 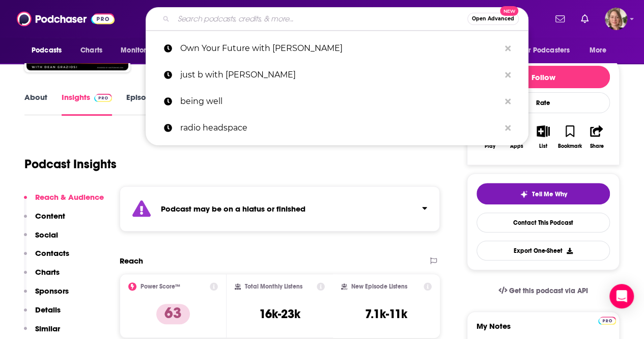 I want to click on p: Own Your Future with Dean Graziosi, so click(x=340, y=49).